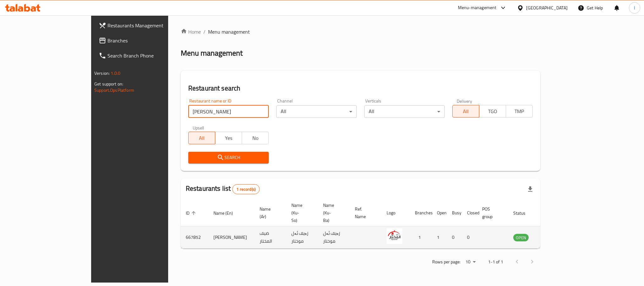  What do you see at coordinates (395, 213) in the screenshot?
I see `th: Logo` at bounding box center [395, 213].